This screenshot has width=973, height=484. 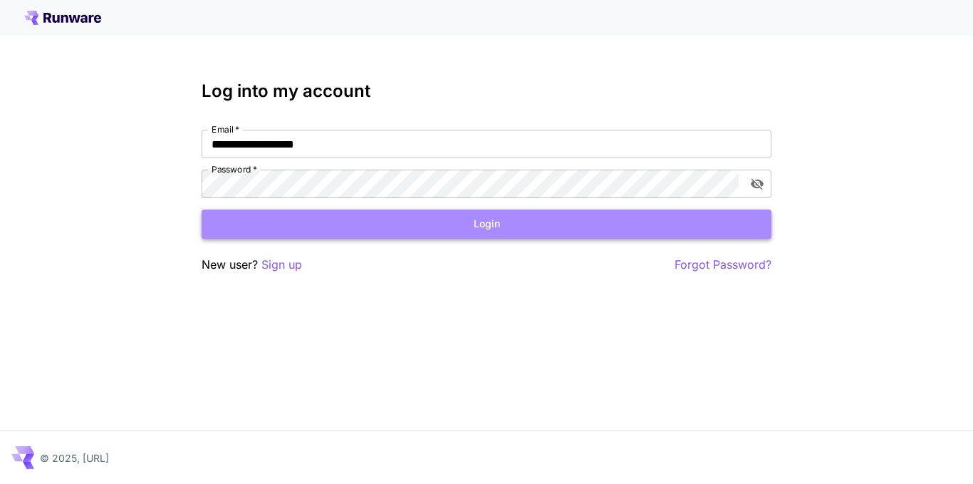 What do you see at coordinates (251, 264) in the screenshot?
I see `p: New user?` at bounding box center [251, 264].